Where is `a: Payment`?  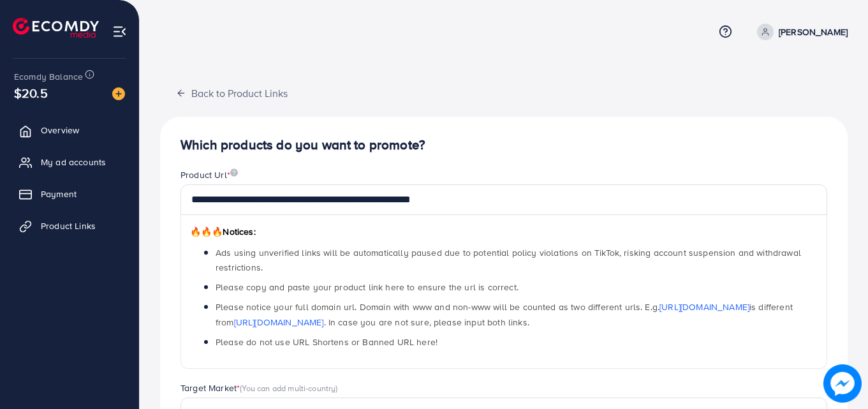
a: Payment is located at coordinates (70, 194).